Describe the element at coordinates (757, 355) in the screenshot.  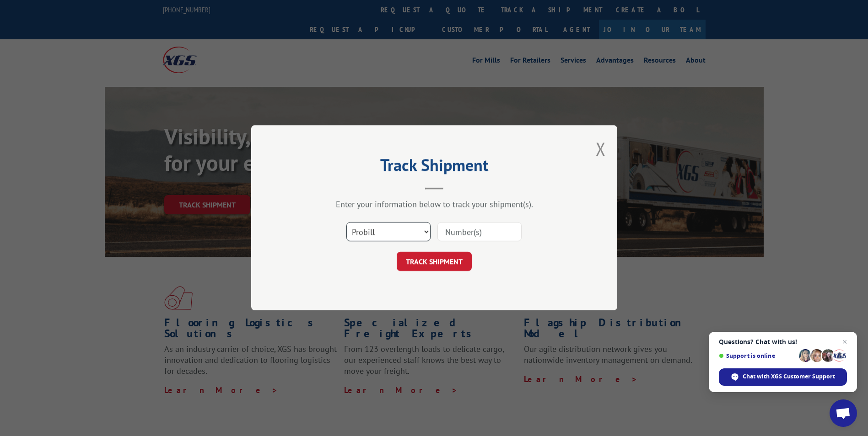
I see `span: Support is online` at that location.